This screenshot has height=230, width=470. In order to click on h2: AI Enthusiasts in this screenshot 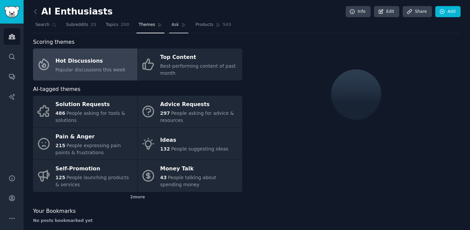, I will do `click(73, 12)`.